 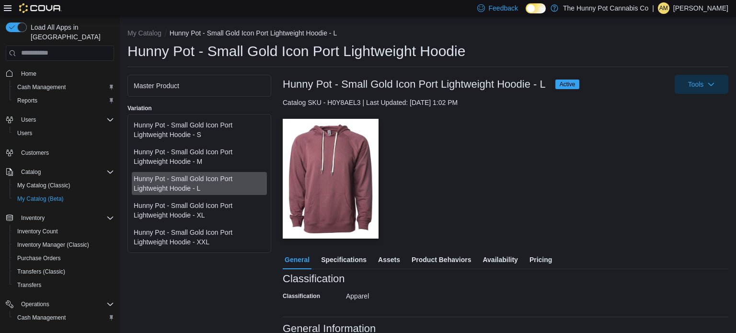 What do you see at coordinates (39, 258) in the screenshot?
I see `a: Purchase Orders` at bounding box center [39, 258].